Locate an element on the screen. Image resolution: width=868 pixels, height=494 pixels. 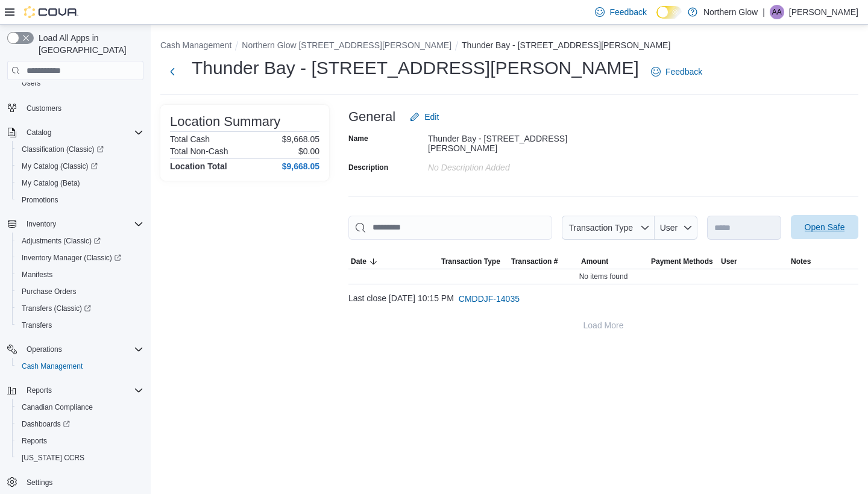
a: Settings is located at coordinates (39, 482).